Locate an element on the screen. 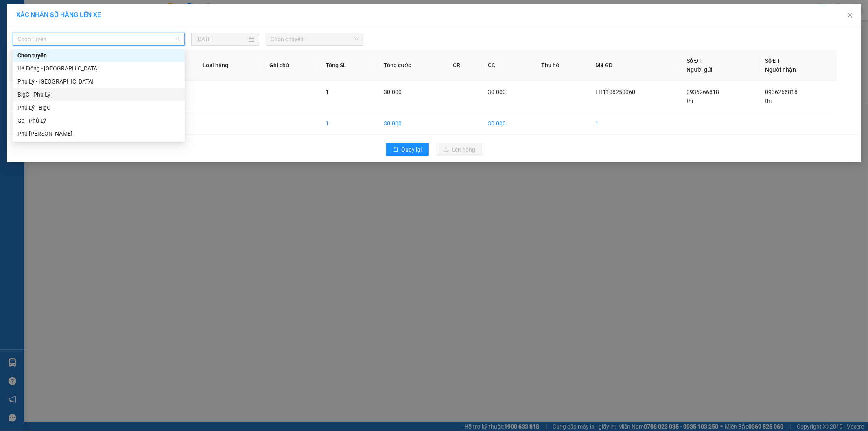 The image size is (868, 431). div: Phủ Lý - Ga is located at coordinates (99, 134).